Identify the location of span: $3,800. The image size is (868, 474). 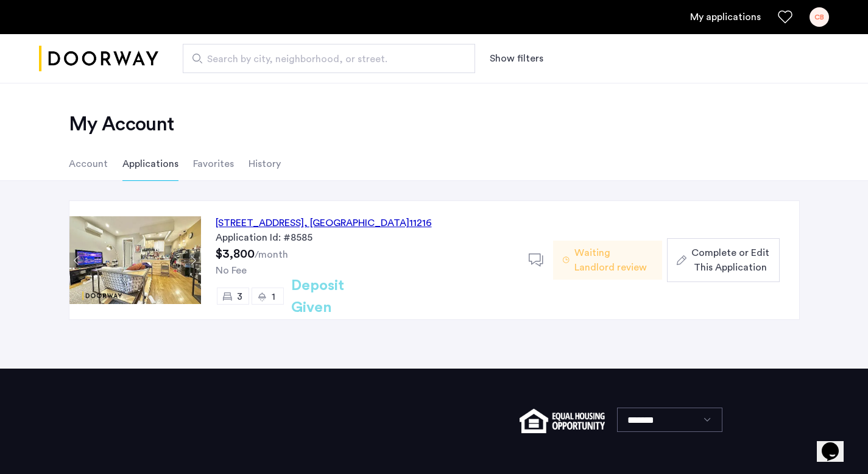
(235, 254).